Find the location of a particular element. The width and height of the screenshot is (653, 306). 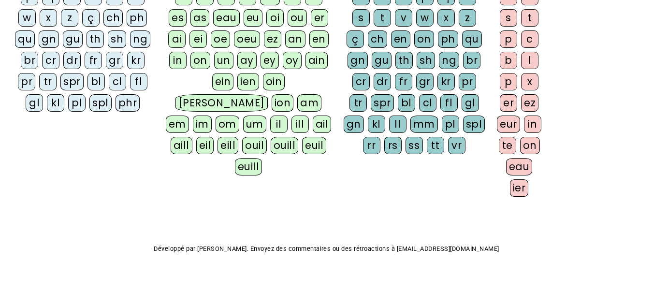

div: ier is located at coordinates (519, 188).